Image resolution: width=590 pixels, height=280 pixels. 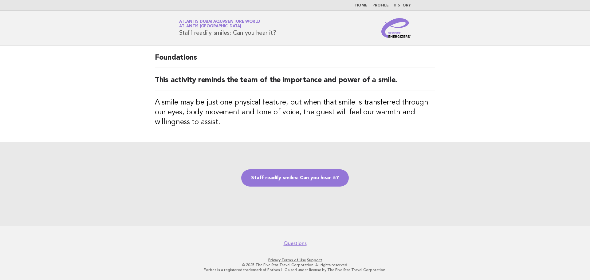 What do you see at coordinates (402, 6) in the screenshot?
I see `a: History` at bounding box center [402, 6].